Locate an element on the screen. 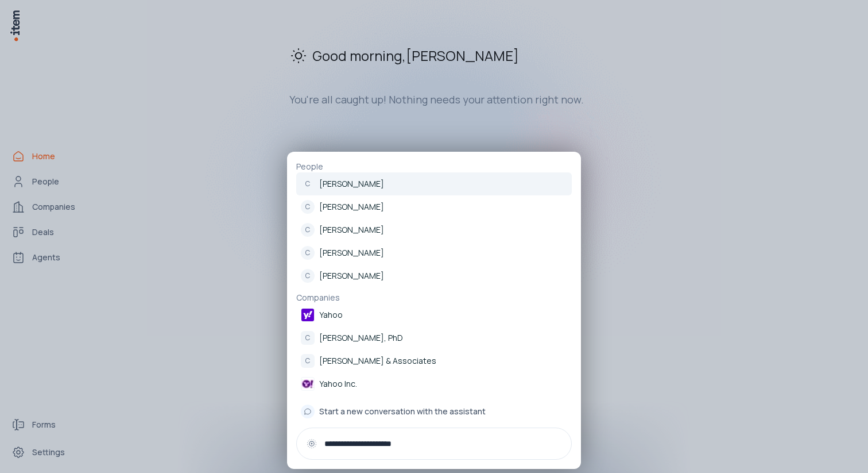 Image resolution: width=868 pixels, height=473 pixels. img: Yahoo Inc. is located at coordinates (308, 384).